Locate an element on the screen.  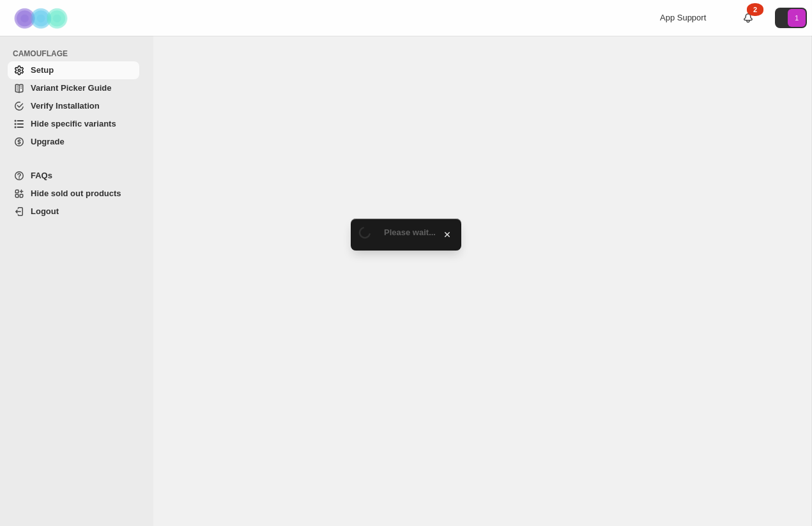
img: Camouflage is located at coordinates (43, 18).